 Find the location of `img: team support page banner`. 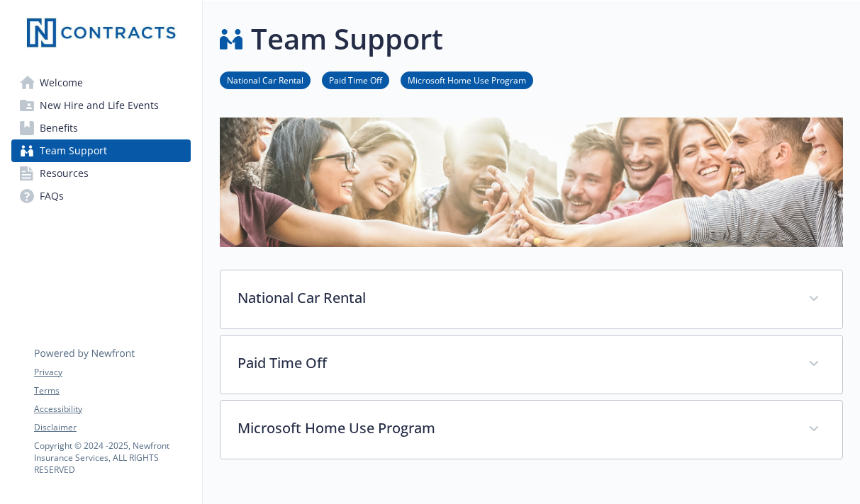

img: team support page banner is located at coordinates (531, 182).